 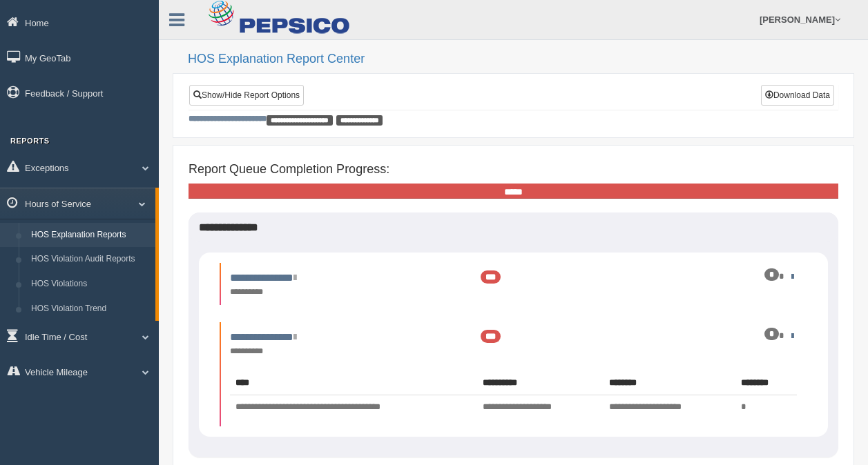 I want to click on a: HOS Explanation Reports, so click(x=90, y=235).